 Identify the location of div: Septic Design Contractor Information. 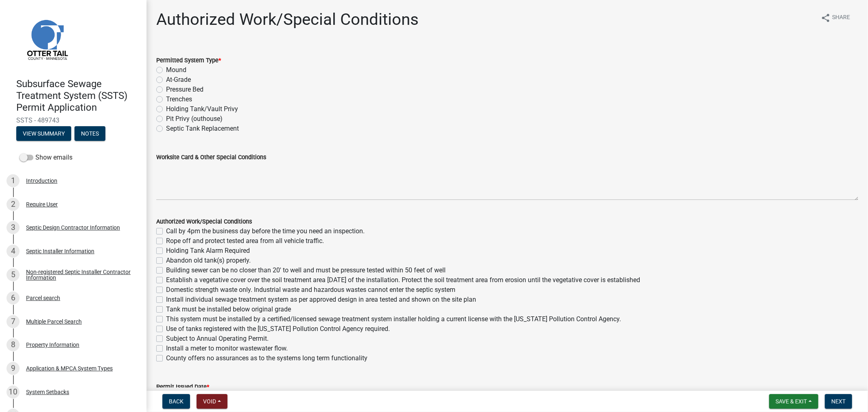
(73, 228).